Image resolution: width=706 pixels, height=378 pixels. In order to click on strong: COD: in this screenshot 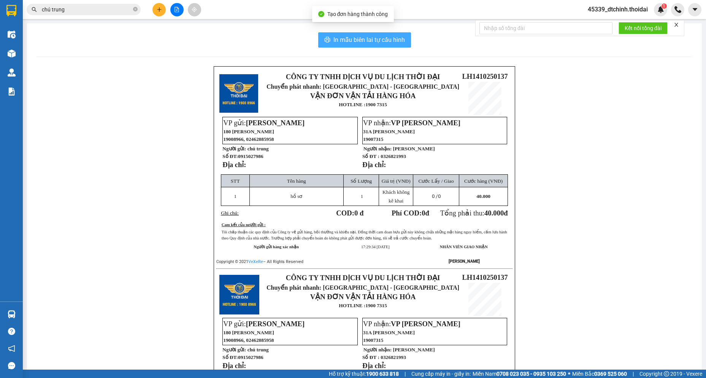, I will do `click(350, 213)`.